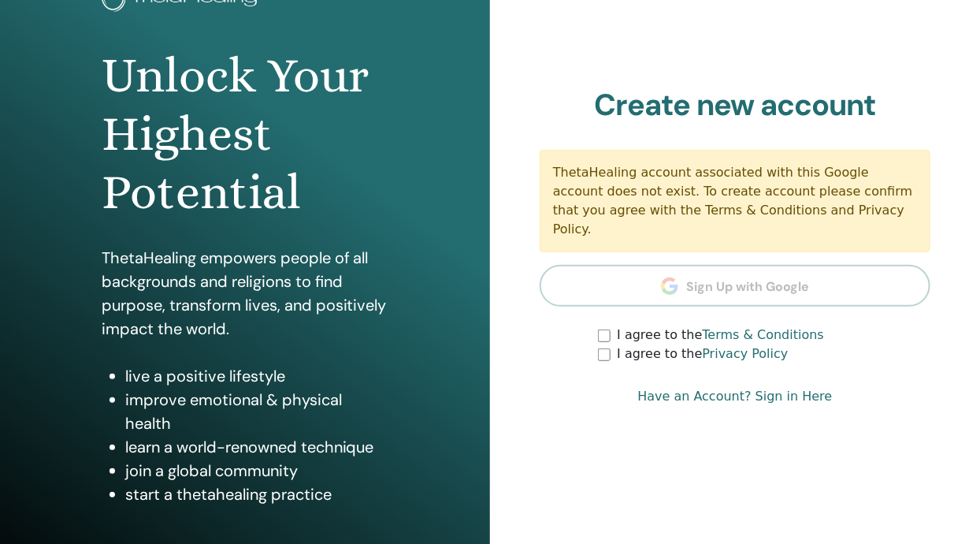  Describe the element at coordinates (735, 106) in the screenshot. I see `h2: Create new account` at that location.